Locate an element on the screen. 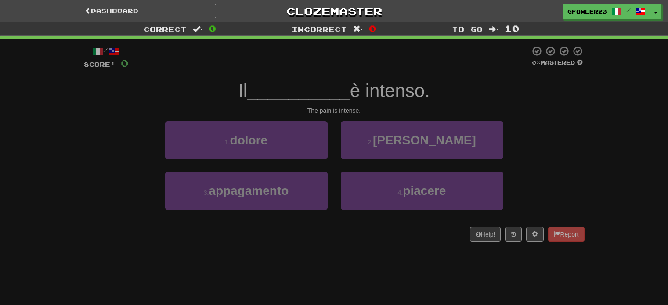 This screenshot has width=668, height=305. span: piacere is located at coordinates (424, 191).